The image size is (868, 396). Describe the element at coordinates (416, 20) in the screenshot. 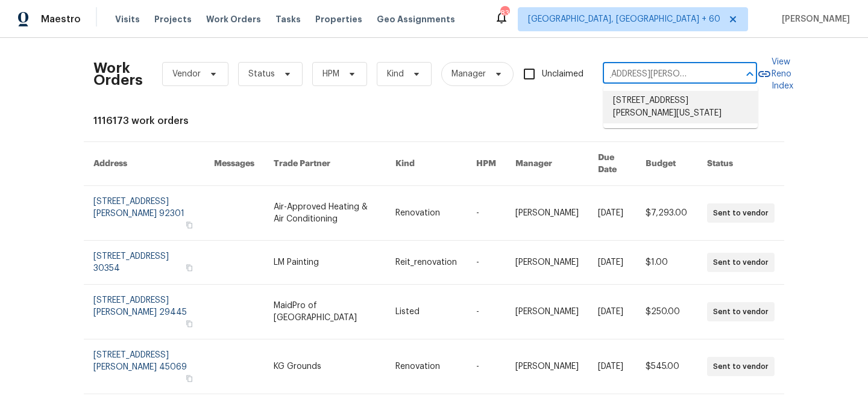

I see `span: Geo Assignments` at that location.